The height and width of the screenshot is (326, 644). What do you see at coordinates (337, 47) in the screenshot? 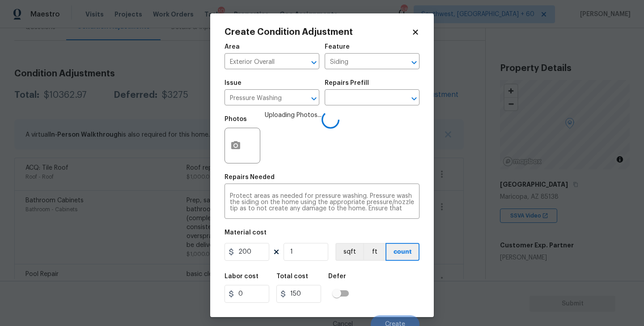
I see `h5: Feature` at bounding box center [337, 47].